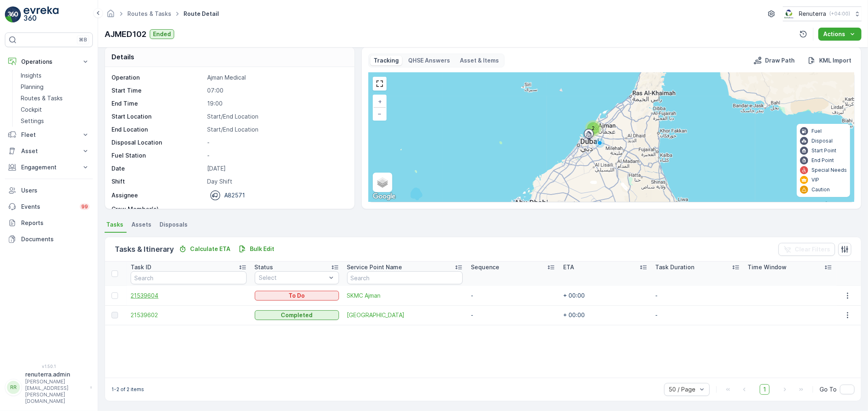 This screenshot has width=868, height=411. What do you see at coordinates (32, 121) in the screenshot?
I see `p: Settings` at bounding box center [32, 121].